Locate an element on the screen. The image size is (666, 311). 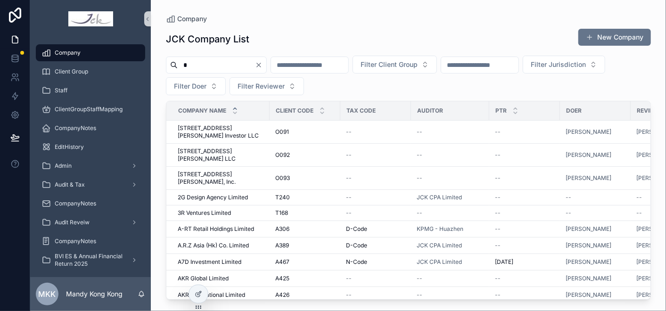
span: Filter Doer is located at coordinates (190, 86).